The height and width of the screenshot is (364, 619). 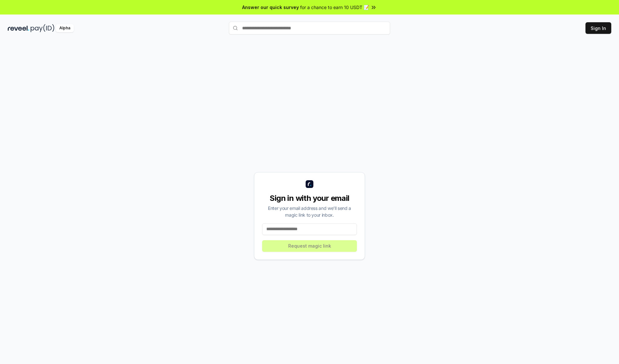 I want to click on button: Sign In, so click(x=599, y=28).